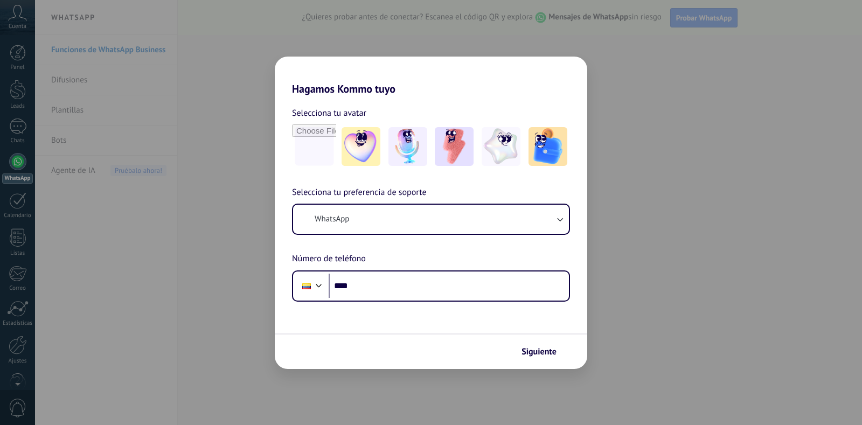  Describe the element at coordinates (408, 147) in the screenshot. I see `img: -2.jpeg` at that location.